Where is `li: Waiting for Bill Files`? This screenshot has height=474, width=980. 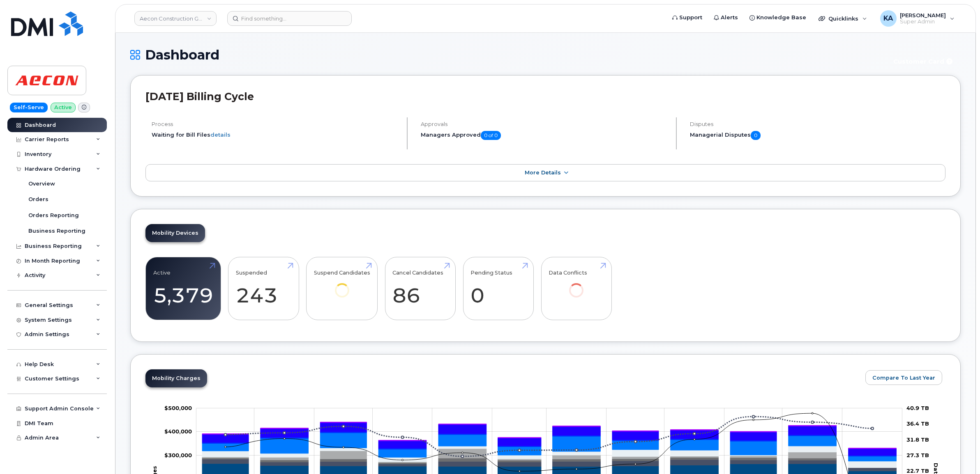 li: Waiting for Bill Files is located at coordinates (276, 134).